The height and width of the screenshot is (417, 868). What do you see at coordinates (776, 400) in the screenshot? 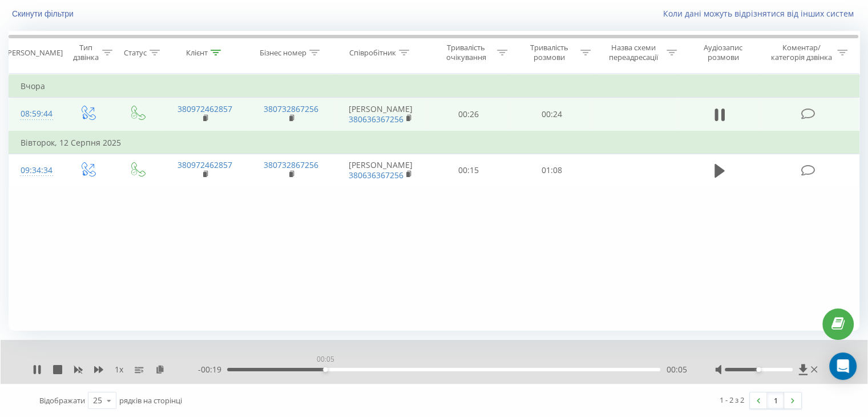
I see `a: 1` at bounding box center [776, 400].